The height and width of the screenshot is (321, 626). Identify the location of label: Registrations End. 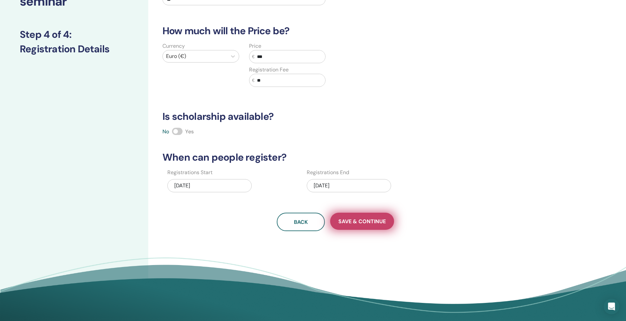
(328, 173).